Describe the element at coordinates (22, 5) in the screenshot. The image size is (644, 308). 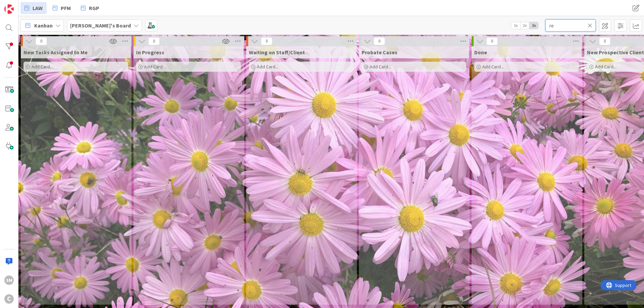
I see `span: Support` at that location.